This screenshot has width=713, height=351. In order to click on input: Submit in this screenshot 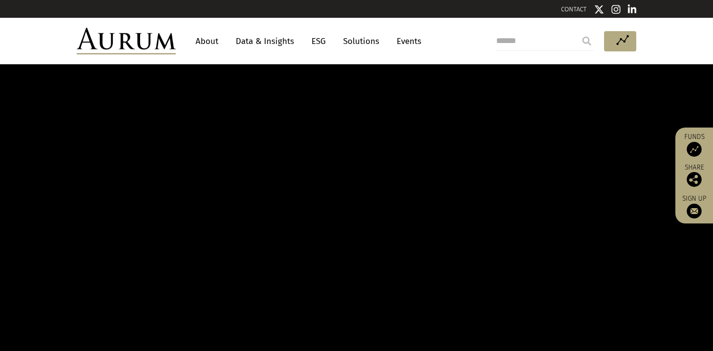, I will do `click(587, 41)`.